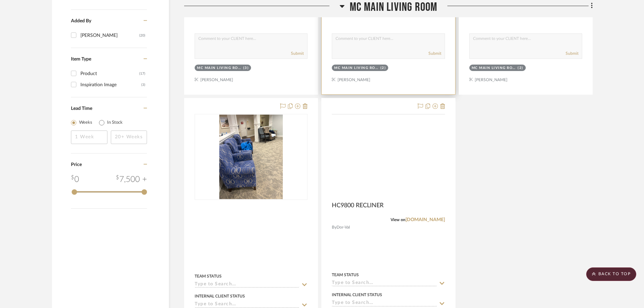  I want to click on label: Weeks, so click(85, 123).